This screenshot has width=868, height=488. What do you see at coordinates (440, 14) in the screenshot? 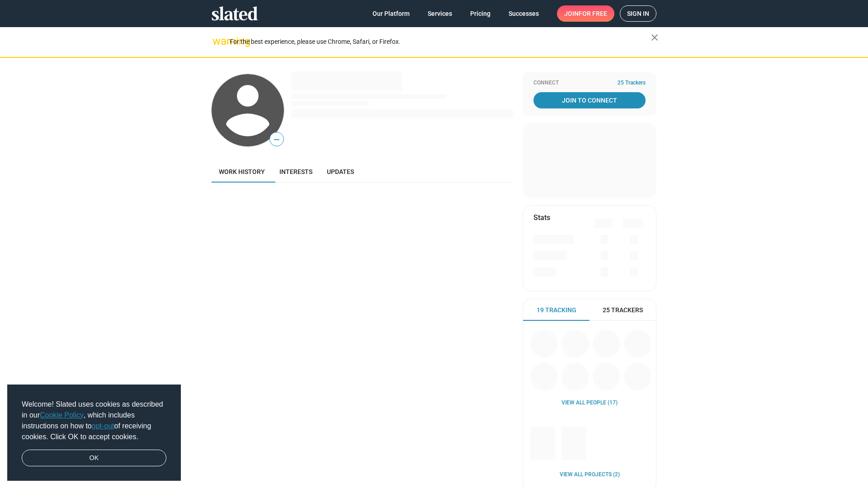
I see `a: Services` at bounding box center [440, 14].